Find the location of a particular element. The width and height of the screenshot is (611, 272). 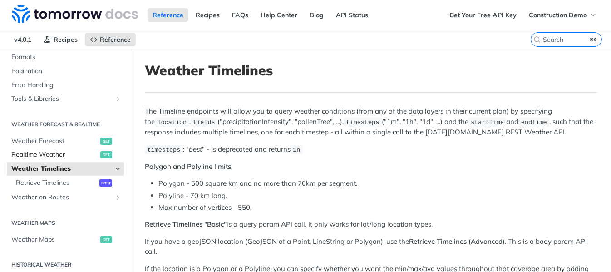

span: Formats is located at coordinates (66, 57).